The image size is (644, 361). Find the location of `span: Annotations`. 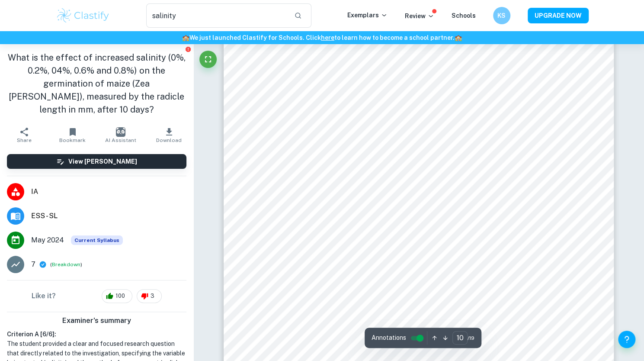

span: Annotations is located at coordinates (389, 338).